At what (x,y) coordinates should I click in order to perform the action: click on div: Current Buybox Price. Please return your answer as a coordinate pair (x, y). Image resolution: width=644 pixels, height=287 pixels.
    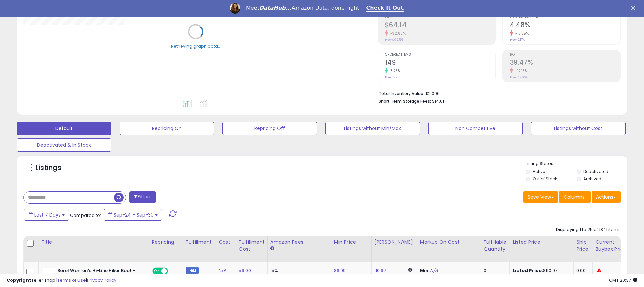
    Looking at the image, I should click on (613, 246).